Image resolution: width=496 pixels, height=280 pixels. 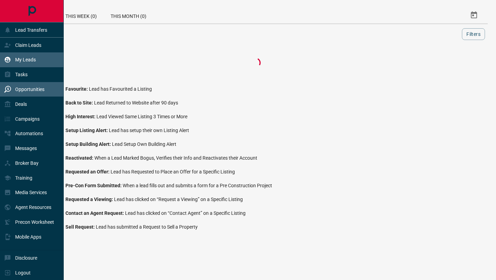 What do you see at coordinates (88, 172) in the screenshot?
I see `span: Requested an Offer` at bounding box center [88, 172].